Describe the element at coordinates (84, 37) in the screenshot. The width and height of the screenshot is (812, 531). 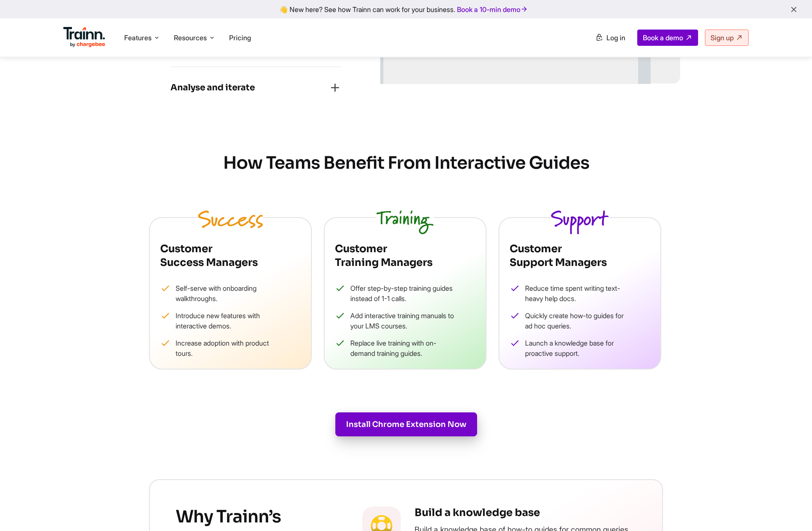
I see `img: Trainn Logo` at that location.